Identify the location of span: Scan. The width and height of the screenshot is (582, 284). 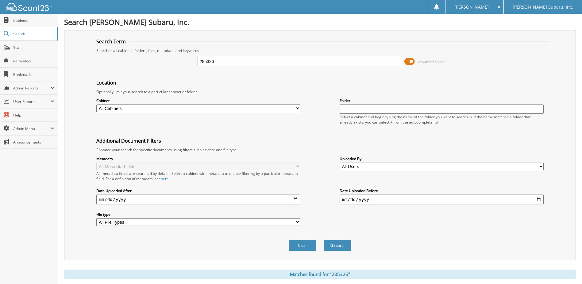
(34, 47).